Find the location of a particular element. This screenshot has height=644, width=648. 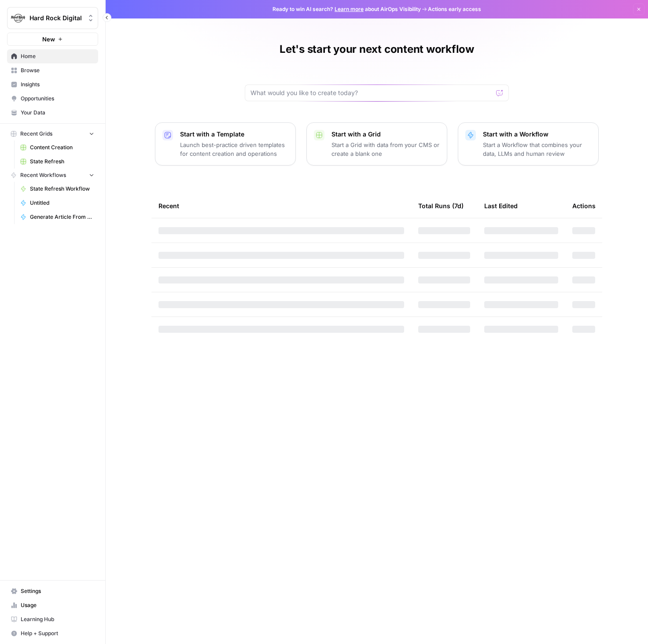

button: Start with a WorkflowStart a Workflow that combines your data, LLMs and human review is located at coordinates (528, 144).